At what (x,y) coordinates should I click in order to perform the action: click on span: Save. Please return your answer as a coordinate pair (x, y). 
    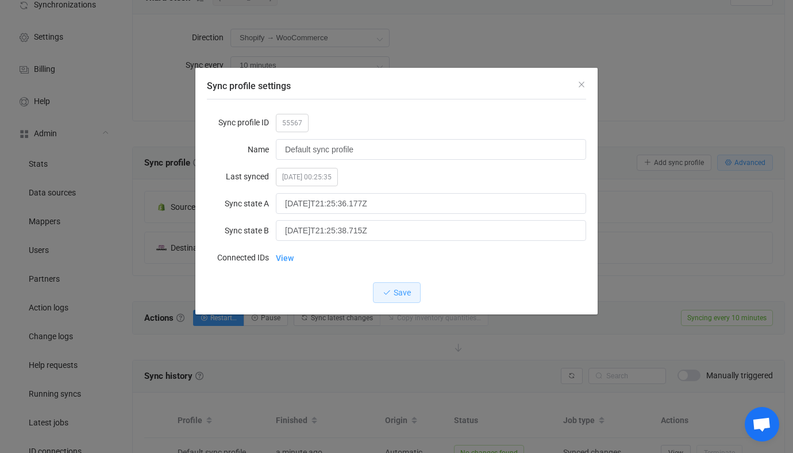
    Looking at the image, I should click on (402, 292).